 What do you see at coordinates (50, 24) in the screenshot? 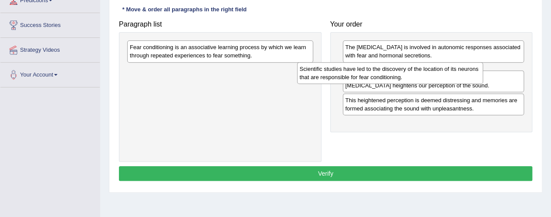
I see `a: Success Stories` at bounding box center [50, 24].